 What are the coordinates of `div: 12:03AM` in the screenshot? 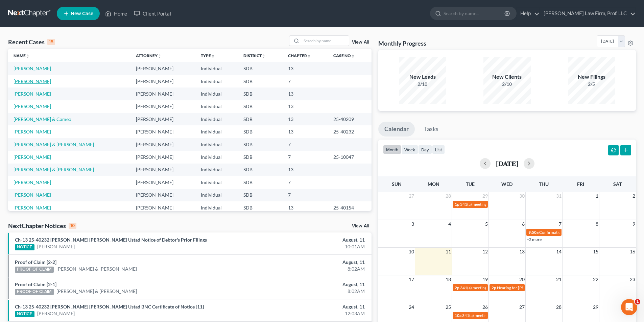 It's located at (308, 314).